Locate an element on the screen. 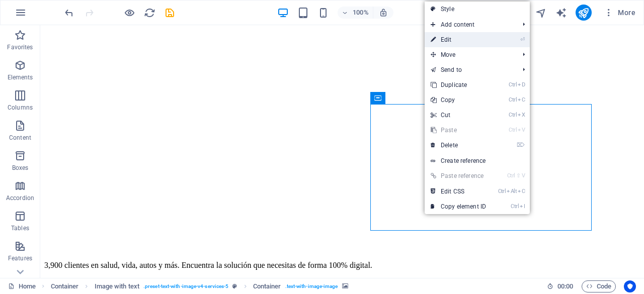 The image size is (644, 294). a: Click to cancel selection. Double-click to open Pages is located at coordinates (22, 287).